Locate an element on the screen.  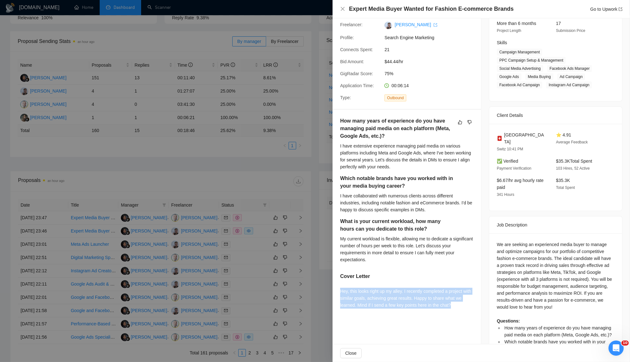
div: My current workload is flexible, allowing me to dedicate a significant number of hours per week t... is located at coordinates (406, 250).